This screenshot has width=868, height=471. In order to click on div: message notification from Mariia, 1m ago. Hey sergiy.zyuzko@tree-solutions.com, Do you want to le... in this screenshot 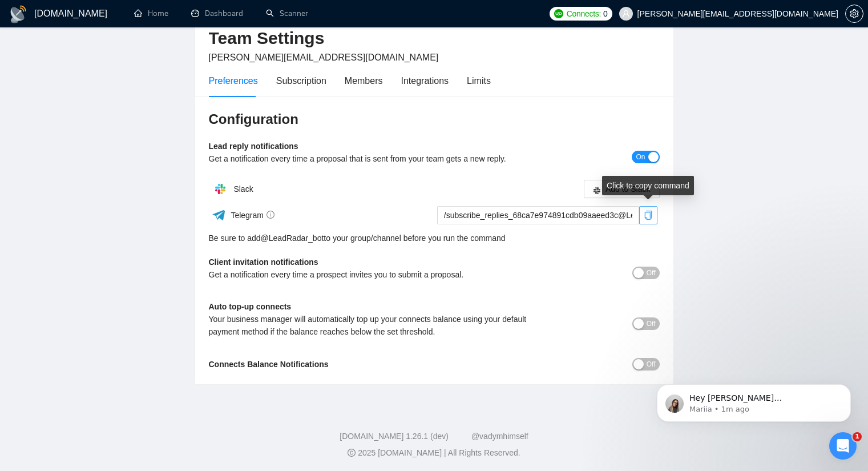, I will do `click(114, 43)`.